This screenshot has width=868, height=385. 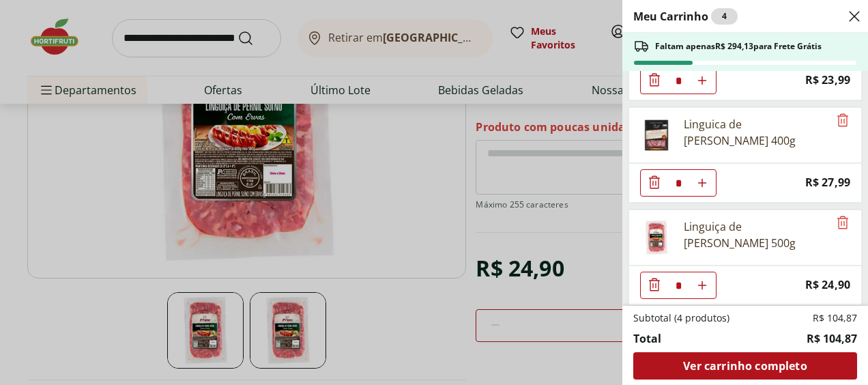 What do you see at coordinates (745, 366) in the screenshot?
I see `a: Ver carrinho completo` at bounding box center [745, 366].